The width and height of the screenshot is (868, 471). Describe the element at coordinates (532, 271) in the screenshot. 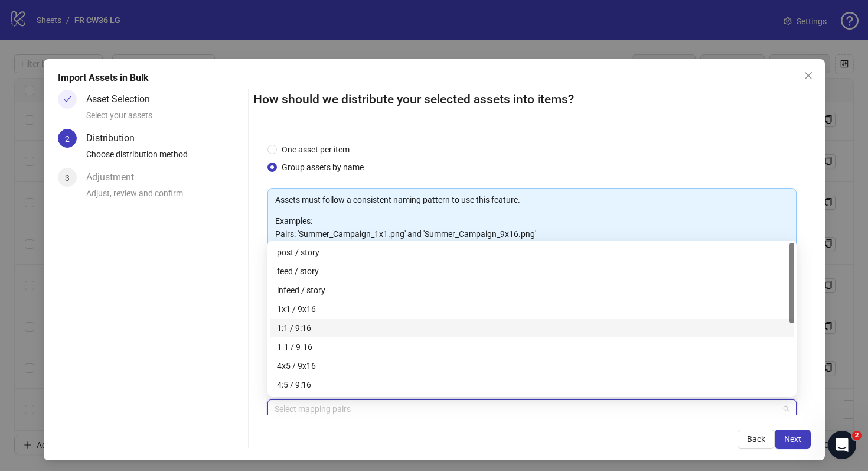

I see `div: feed / story` at that location.